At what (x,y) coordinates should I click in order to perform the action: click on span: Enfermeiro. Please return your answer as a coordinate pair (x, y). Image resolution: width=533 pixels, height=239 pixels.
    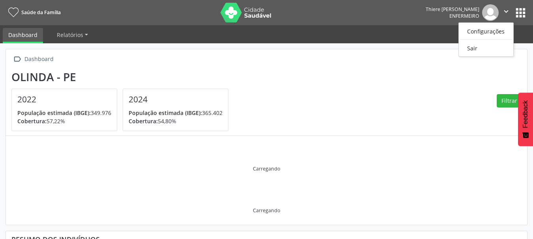
    Looking at the image, I should click on (464, 16).